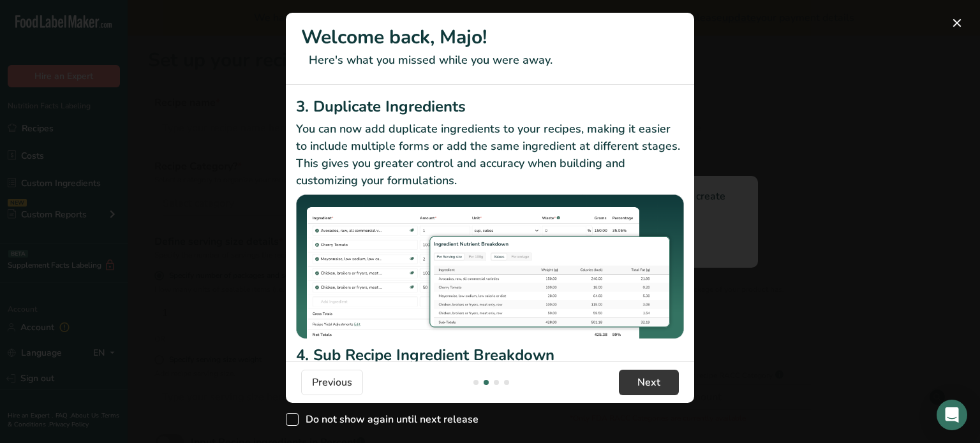  Describe the element at coordinates (490, 107) in the screenshot. I see `h2: 3. Duplicate Ingredients` at that location.